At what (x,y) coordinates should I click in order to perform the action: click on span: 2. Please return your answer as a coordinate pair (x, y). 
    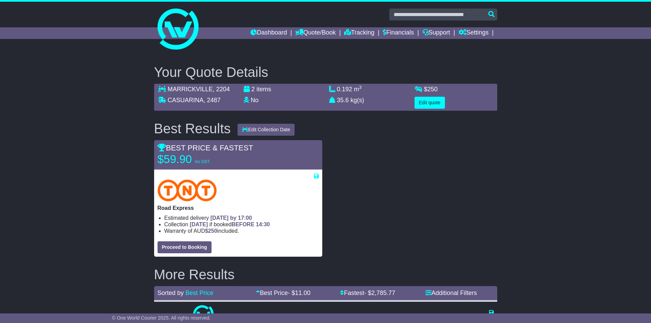
    Looking at the image, I should click on (253, 89).